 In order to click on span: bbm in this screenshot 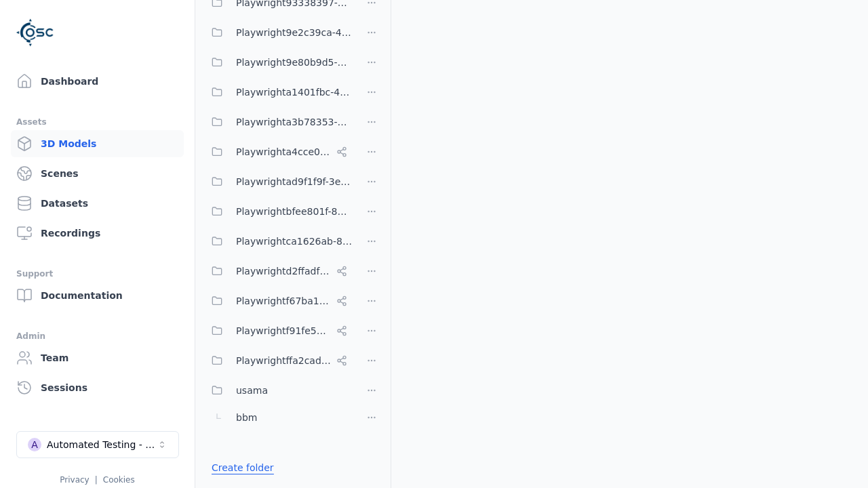, I will do `click(246, 417)`.